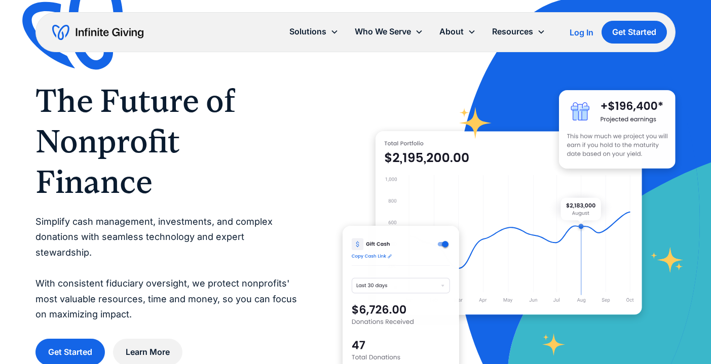 This screenshot has height=364, width=711. Describe the element at coordinates (169, 141) in the screenshot. I see `h1: The Future of Nonprofit Finance` at that location.